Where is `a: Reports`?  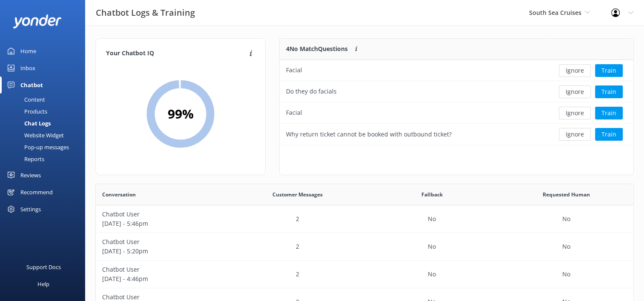
a: Reports is located at coordinates (45, 159).